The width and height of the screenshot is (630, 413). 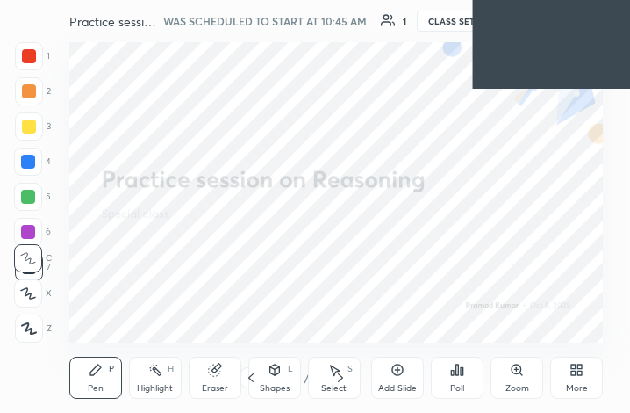 I want to click on div: 6, so click(x=32, y=232).